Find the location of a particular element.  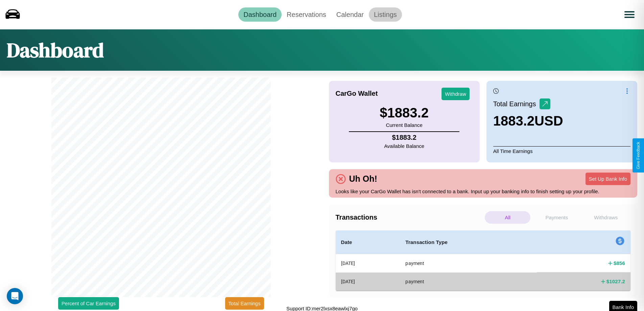

button: Withdraw is located at coordinates (455, 93).